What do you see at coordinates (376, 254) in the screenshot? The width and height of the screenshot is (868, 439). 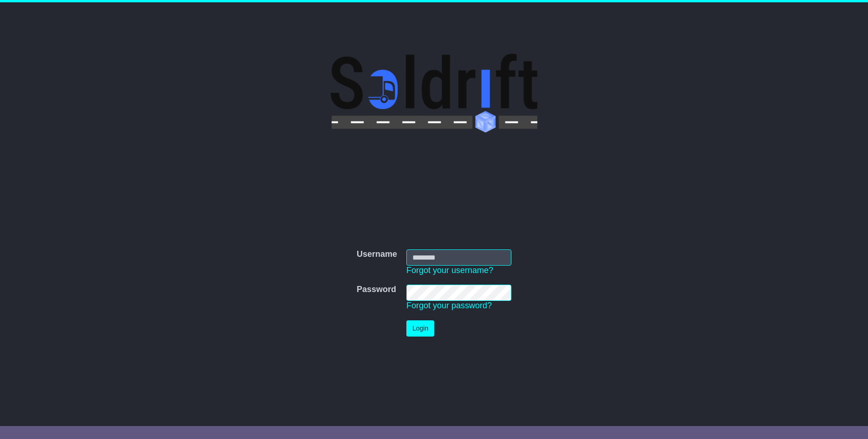 I see `label: Username` at bounding box center [376, 254].